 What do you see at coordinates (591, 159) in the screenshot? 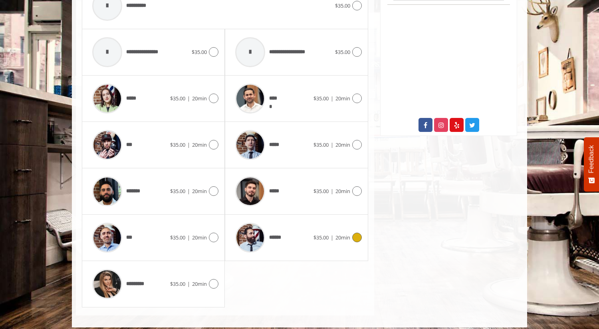
I see `span: Feedback` at bounding box center [591, 159].